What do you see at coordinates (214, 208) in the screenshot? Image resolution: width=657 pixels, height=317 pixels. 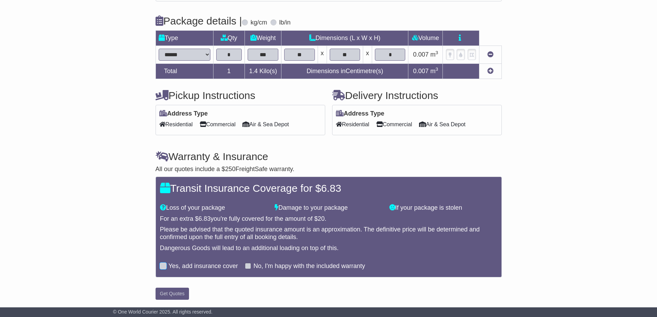 I see `div: Loss of your package` at bounding box center [214, 208].